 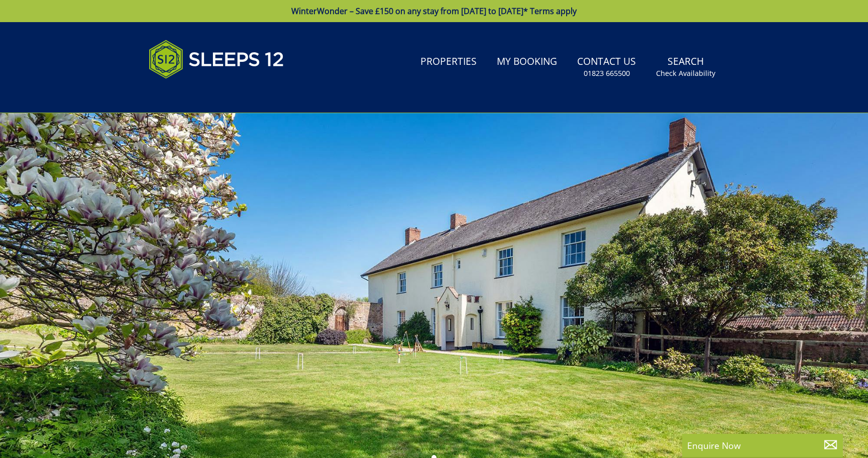 I want to click on p: Enquire Now, so click(x=762, y=445).